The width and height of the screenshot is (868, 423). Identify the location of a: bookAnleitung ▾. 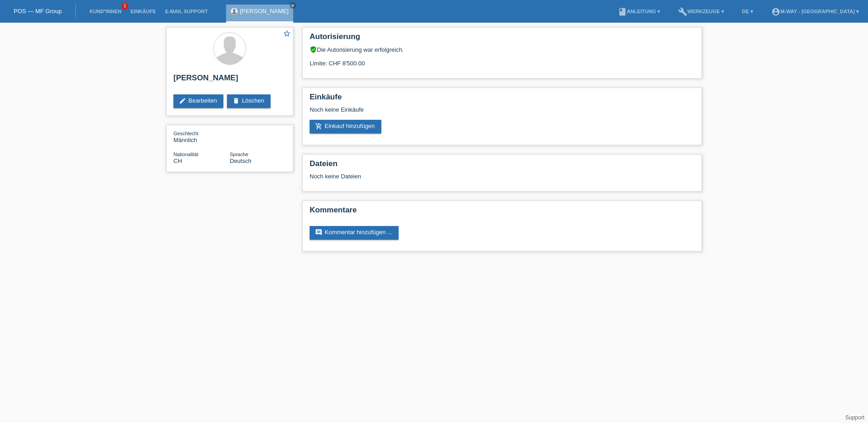
(639, 11).